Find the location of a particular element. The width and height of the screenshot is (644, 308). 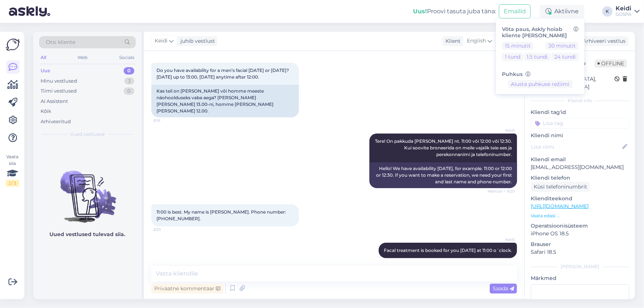

p: Vaata edasi ... is located at coordinates (580, 216).